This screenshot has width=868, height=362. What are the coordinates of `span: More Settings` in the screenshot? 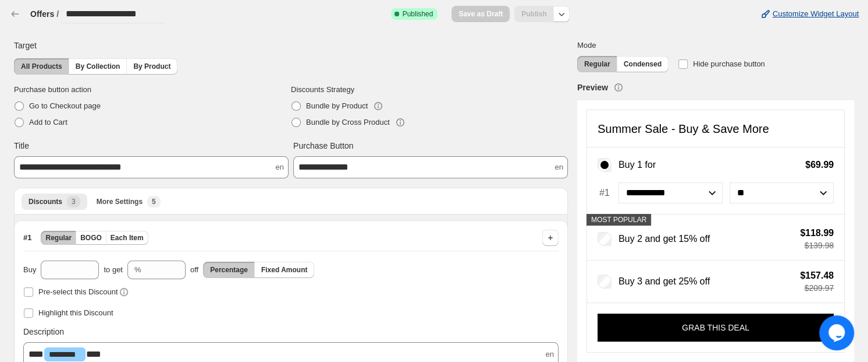 It's located at (120, 202).